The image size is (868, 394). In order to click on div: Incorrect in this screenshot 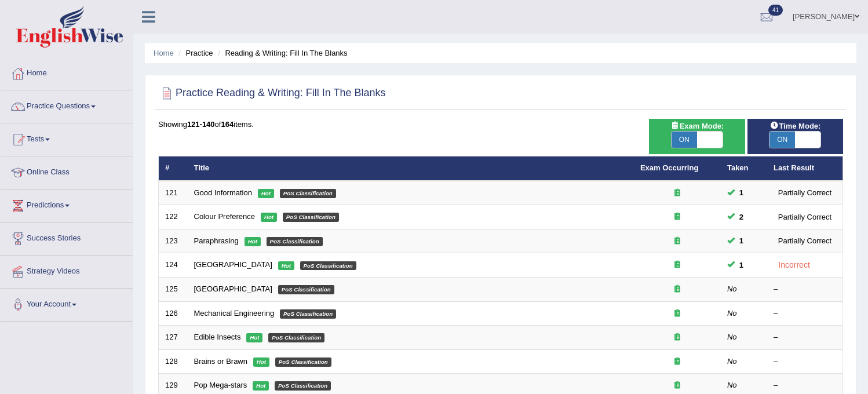, I will do `click(794, 265)`.